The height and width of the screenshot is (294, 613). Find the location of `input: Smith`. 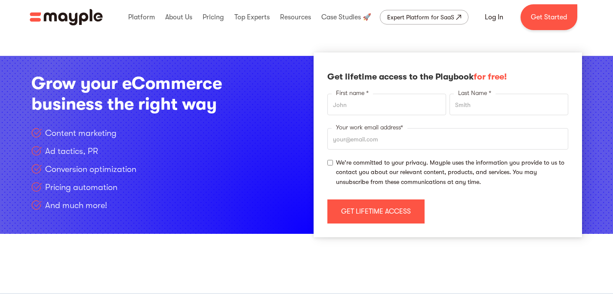

input: Smith is located at coordinates (509, 105).